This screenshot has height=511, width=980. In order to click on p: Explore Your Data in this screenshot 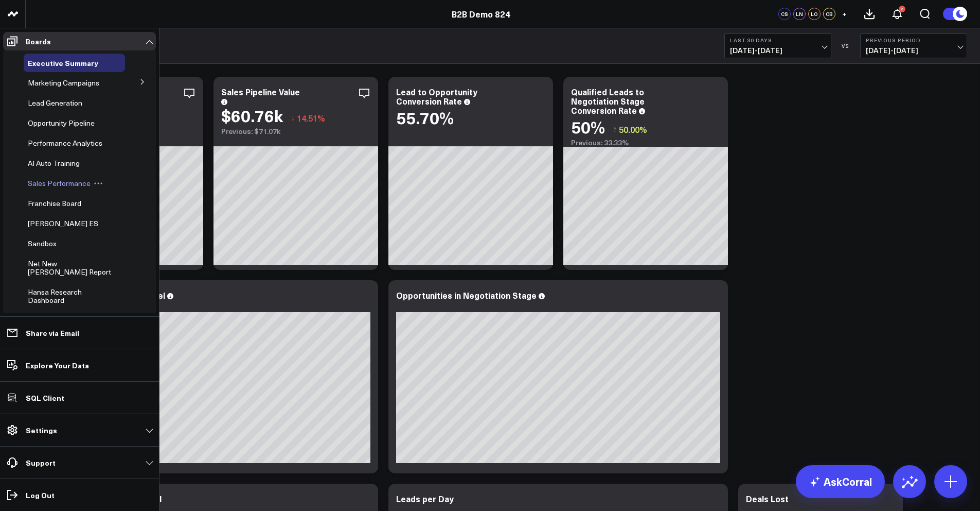, I will do `click(57, 365)`.